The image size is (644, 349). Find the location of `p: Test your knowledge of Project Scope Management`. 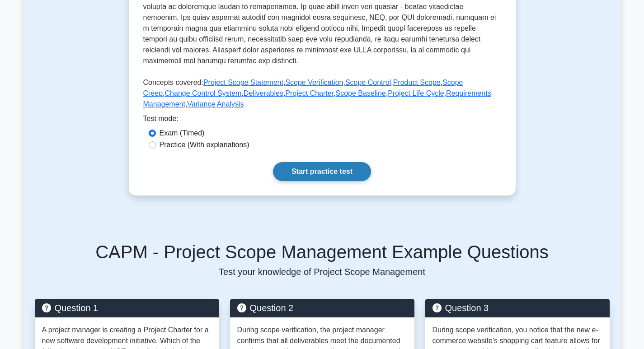

p: Test your knowledge of Project Scope Management is located at coordinates (323, 272).